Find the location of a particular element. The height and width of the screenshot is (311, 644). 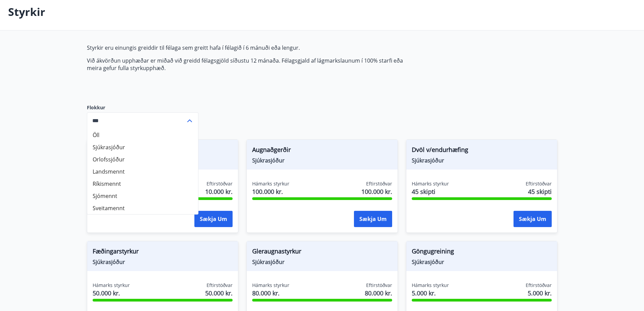

li: Öll is located at coordinates (143, 135).